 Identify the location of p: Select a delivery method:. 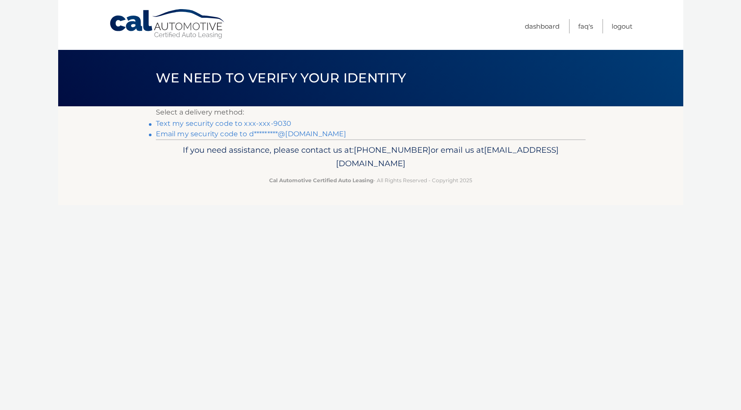
(371, 112).